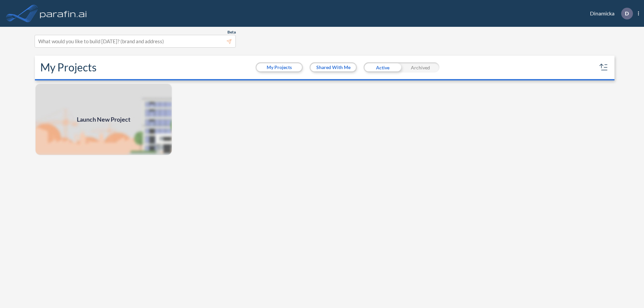 Image resolution: width=644 pixels, height=308 pixels. I want to click on button: Shared With Me, so click(333, 67).